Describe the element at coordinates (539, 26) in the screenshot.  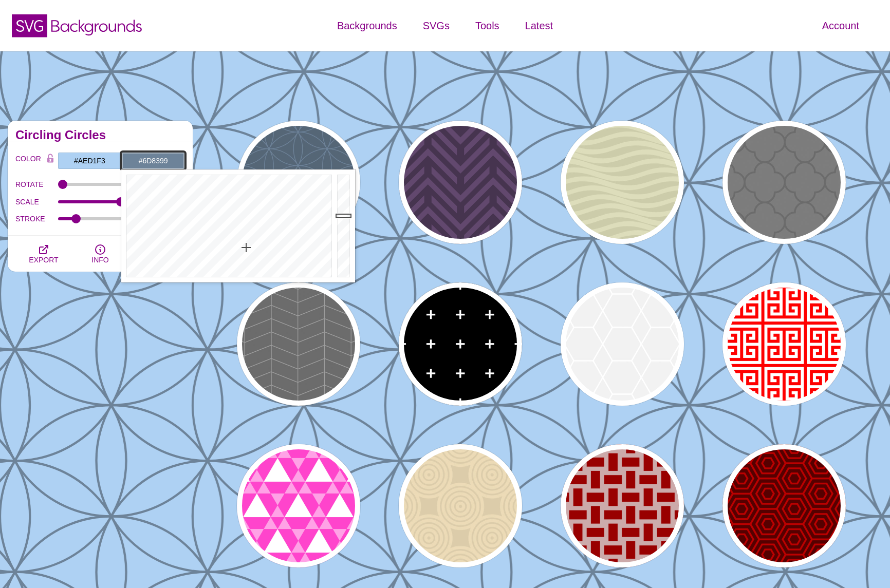
I see `a: Latest` at that location.